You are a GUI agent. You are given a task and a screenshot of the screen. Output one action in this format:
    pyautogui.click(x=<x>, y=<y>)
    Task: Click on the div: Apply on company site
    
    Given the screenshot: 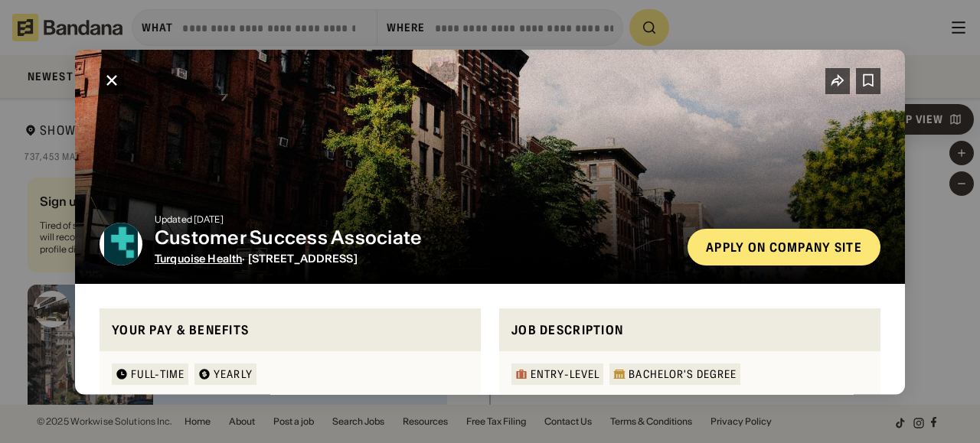 What is the action you would take?
    pyautogui.click(x=784, y=246)
    